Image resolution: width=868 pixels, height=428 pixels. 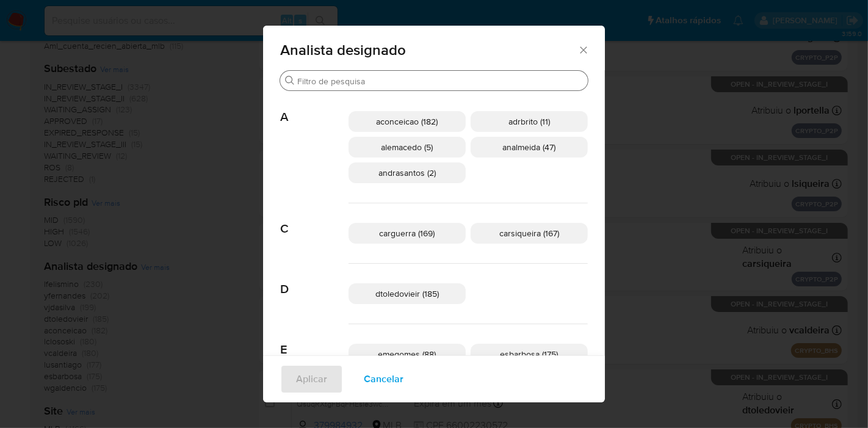 I want to click on span: Cancelar, so click(x=383, y=379).